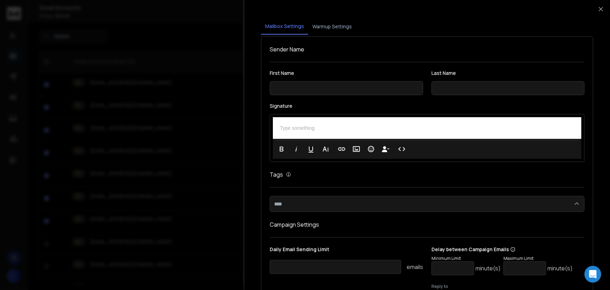 The width and height of the screenshot is (610, 290). Describe the element at coordinates (284, 27) in the screenshot. I see `button: Mailbox Settings` at that location.